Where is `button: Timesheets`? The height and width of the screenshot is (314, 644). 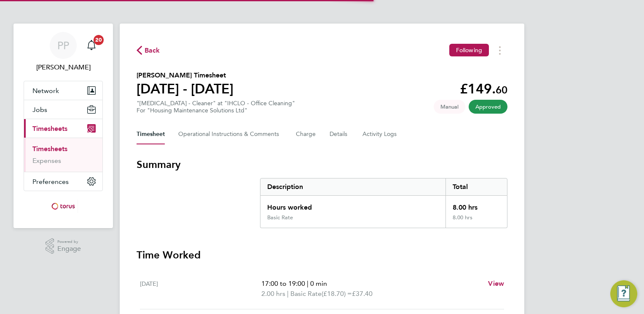
button: Timesheets is located at coordinates (63, 128).